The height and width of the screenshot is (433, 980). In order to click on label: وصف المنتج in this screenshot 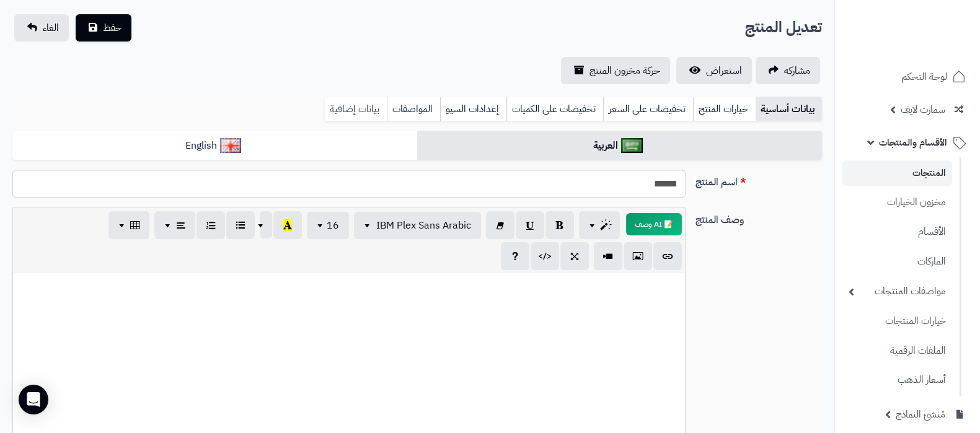, I will do `click(758, 218)`.